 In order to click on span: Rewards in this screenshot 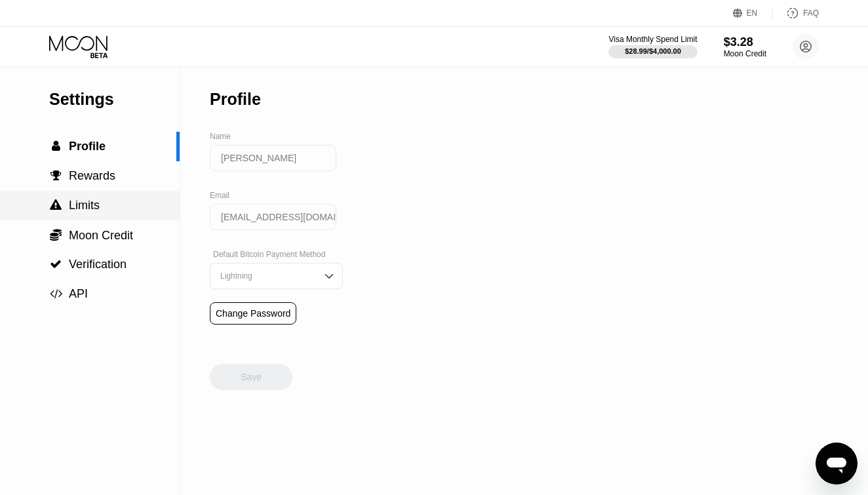, I will do `click(92, 176)`.